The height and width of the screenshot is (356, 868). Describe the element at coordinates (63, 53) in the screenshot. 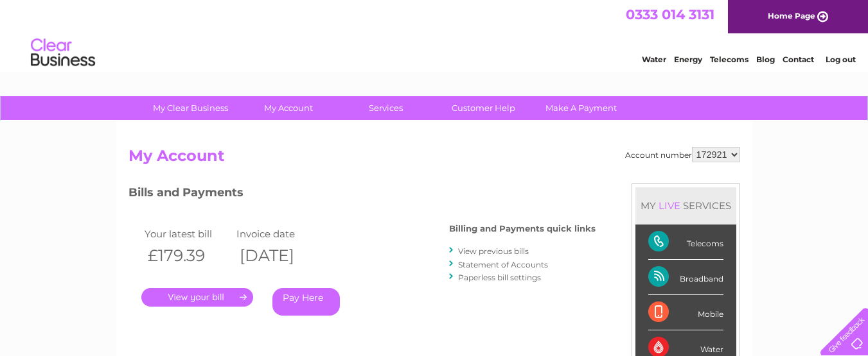

I see `img: logo.png` at that location.